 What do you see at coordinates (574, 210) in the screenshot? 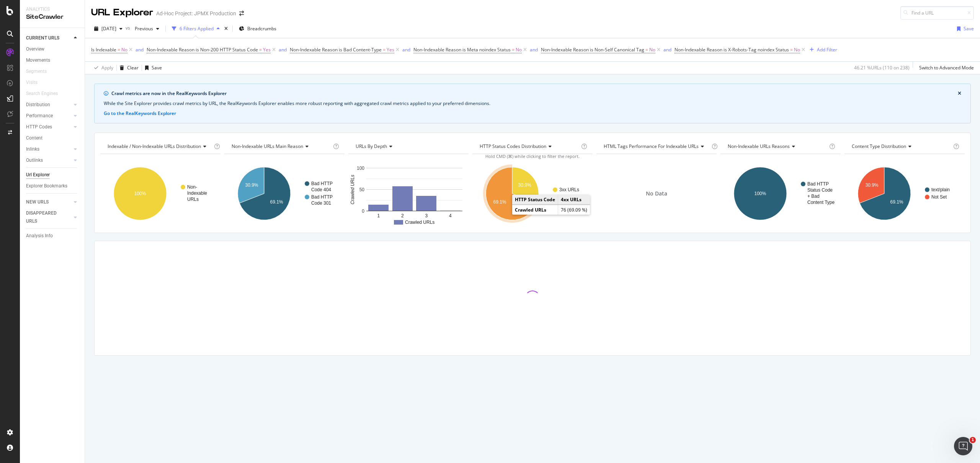
I see `td: 76 (69.09 %)` at bounding box center [574, 210].